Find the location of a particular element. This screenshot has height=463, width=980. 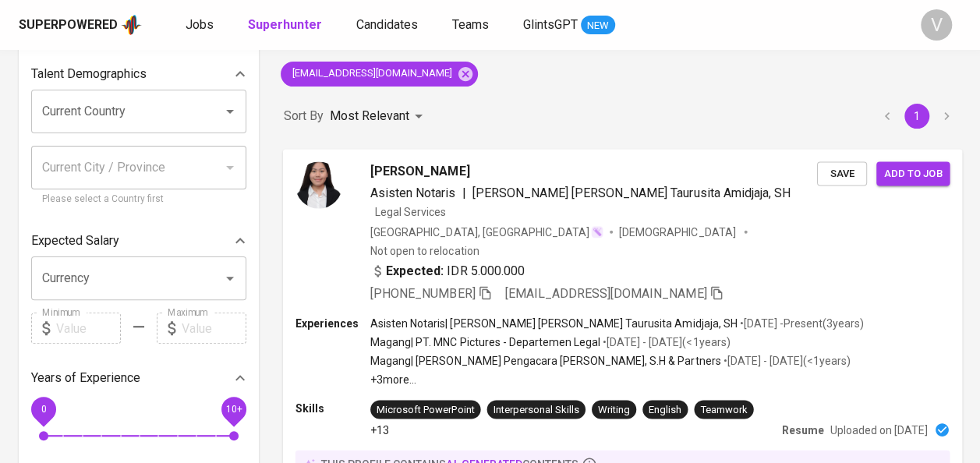

span: 10+ is located at coordinates (233, 409).